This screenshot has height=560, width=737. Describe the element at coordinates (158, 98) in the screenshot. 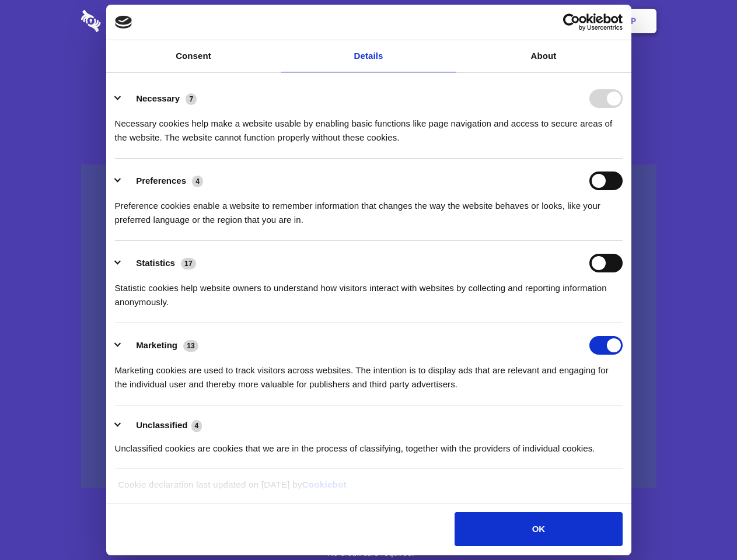

I see `label: Necessary` at that location.